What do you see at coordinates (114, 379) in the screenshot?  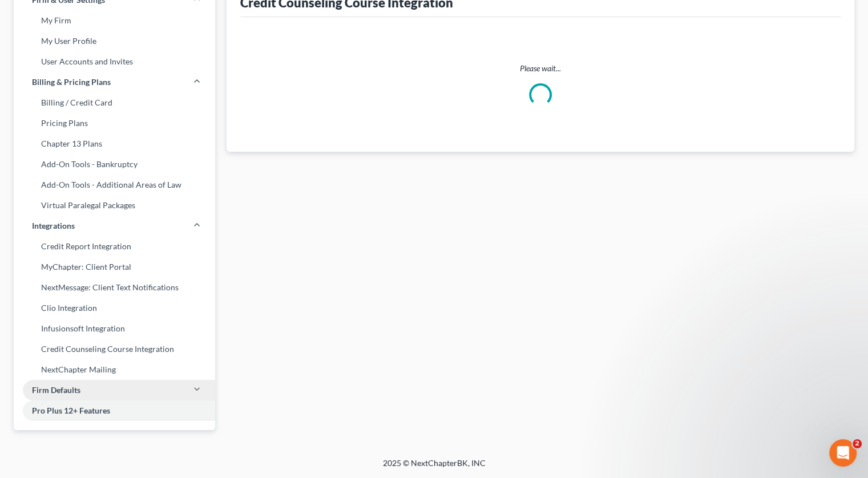 I see `button: Messages` at bounding box center [114, 379].